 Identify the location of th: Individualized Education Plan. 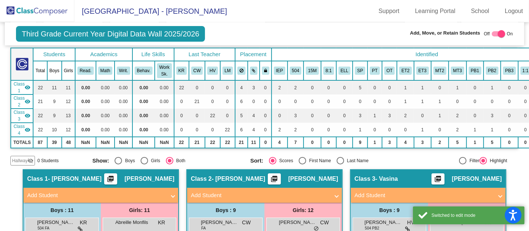
(279, 71).